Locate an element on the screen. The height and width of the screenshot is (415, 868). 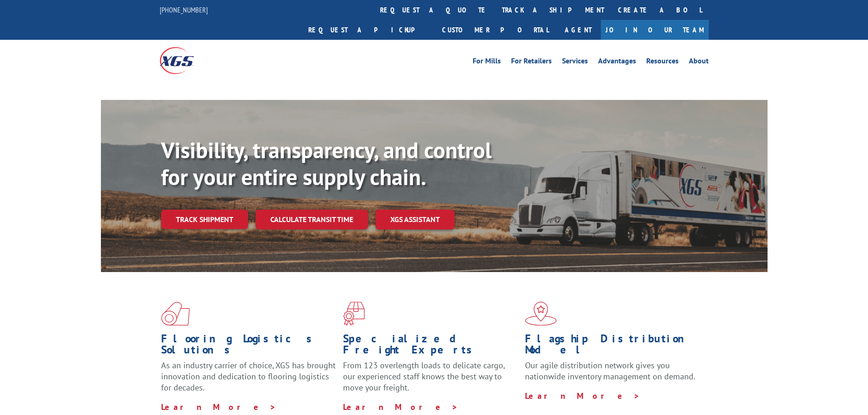
h1: Flooring Logistics Solutions is located at coordinates (249, 346).